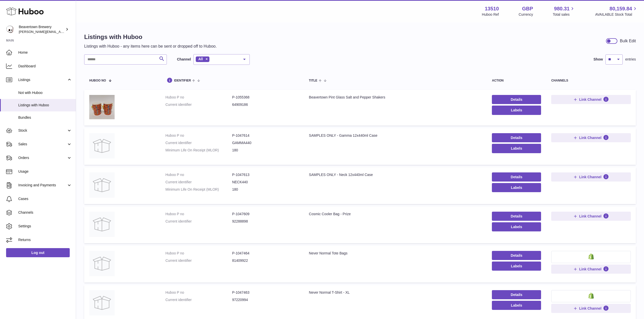 The height and width of the screenshot is (319, 644). What do you see at coordinates (102, 264) in the screenshot?
I see `img: Never Normal Tote Bags` at bounding box center [102, 264].